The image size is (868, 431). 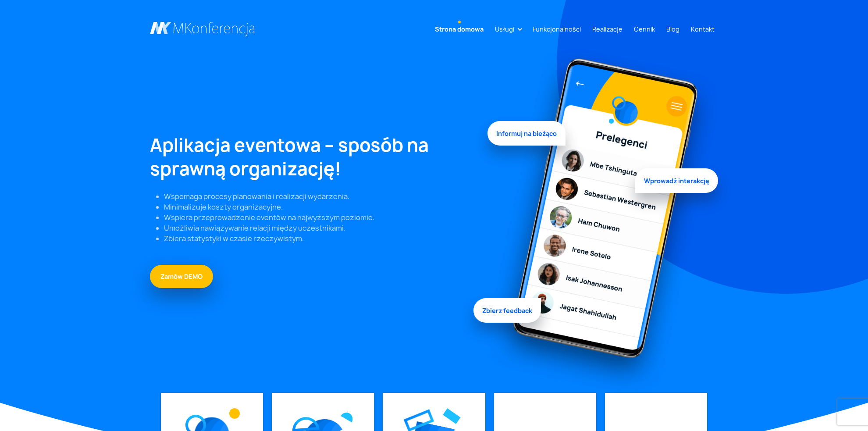 What do you see at coordinates (645, 29) in the screenshot?
I see `a: Cennik` at bounding box center [645, 29].